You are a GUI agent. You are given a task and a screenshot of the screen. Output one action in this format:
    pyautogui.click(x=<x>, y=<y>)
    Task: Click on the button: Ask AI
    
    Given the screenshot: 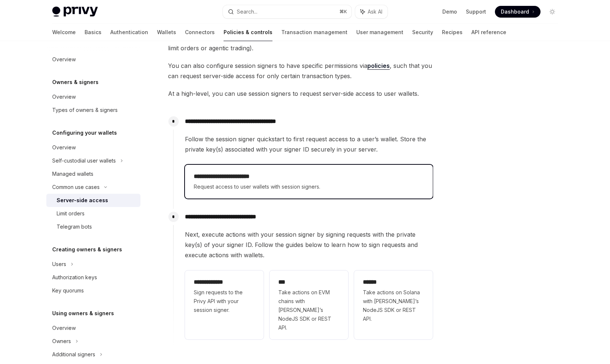 What is the action you would take?
    pyautogui.click(x=371, y=11)
    